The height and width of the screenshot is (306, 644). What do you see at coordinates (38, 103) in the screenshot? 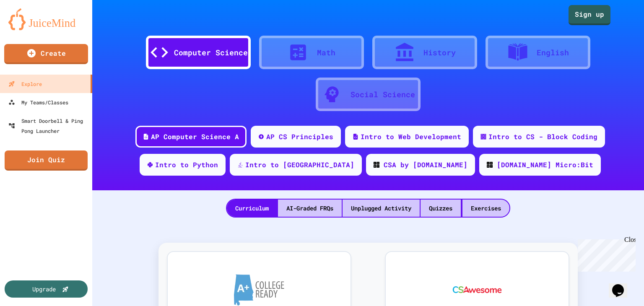
I see `div: My Teams/Classes` at bounding box center [38, 103].